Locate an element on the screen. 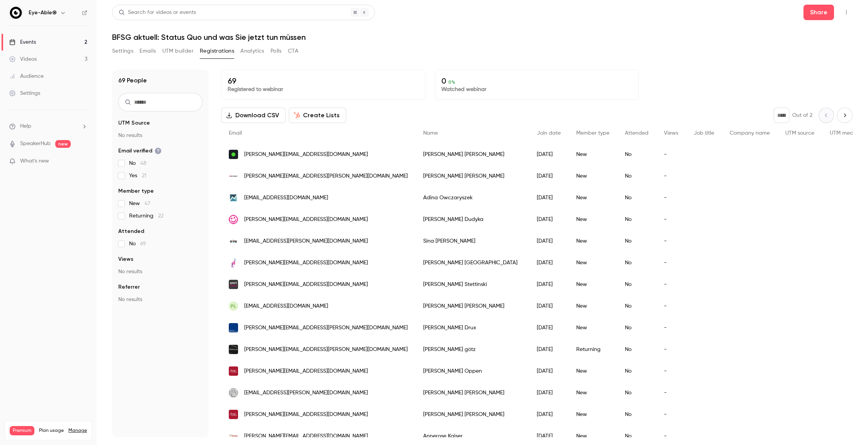 The image size is (868, 445). section: facet-groups is located at coordinates (160, 211).